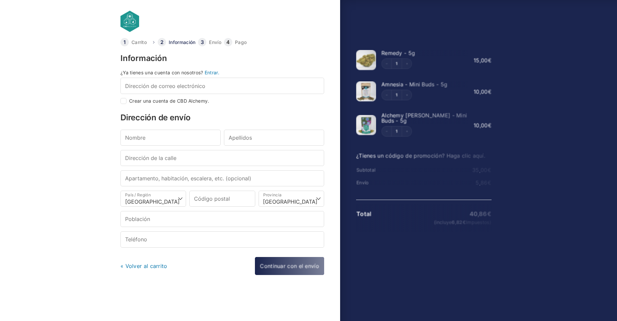 The height and width of the screenshot is (321, 617). I want to click on h3: Información, so click(222, 58).